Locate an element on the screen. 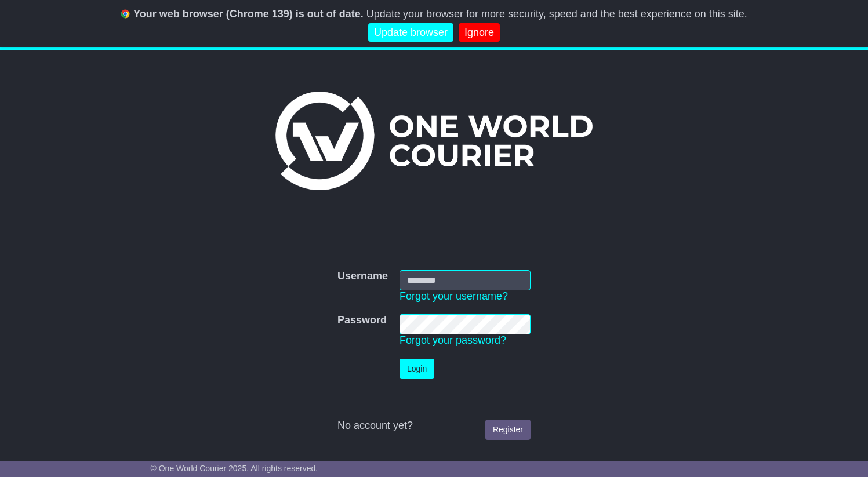 This screenshot has height=477, width=868. img: One World is located at coordinates (434, 141).